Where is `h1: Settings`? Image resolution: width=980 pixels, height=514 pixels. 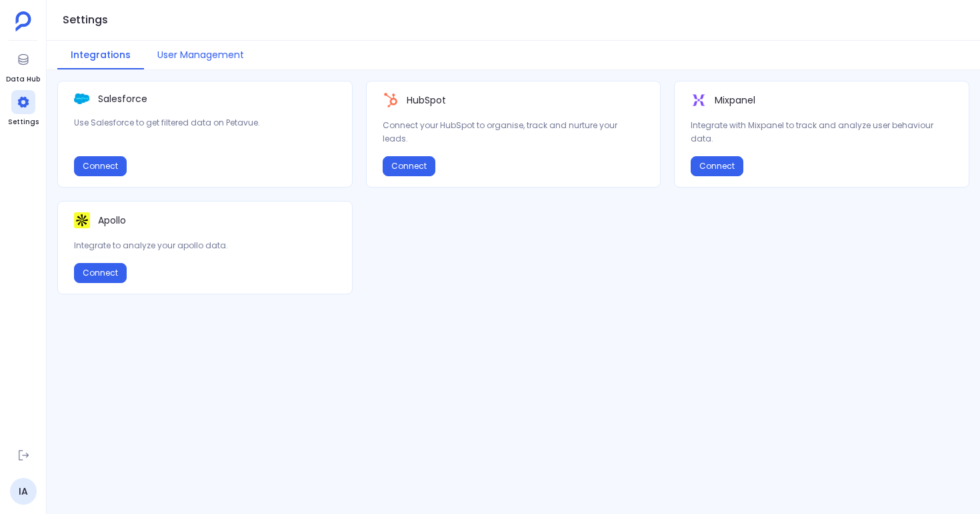
h1: Settings is located at coordinates (86, 20).